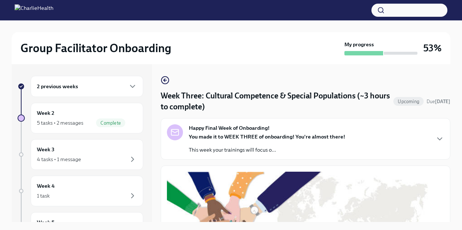 The image size is (462, 230). What do you see at coordinates (46, 113) in the screenshot?
I see `h6: Week 2` at bounding box center [46, 113].